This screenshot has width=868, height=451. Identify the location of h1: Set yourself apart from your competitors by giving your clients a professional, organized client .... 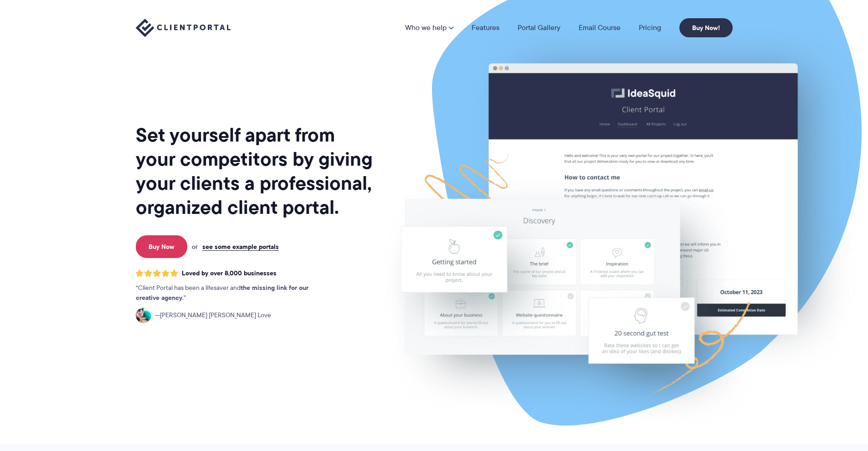
(255, 171).